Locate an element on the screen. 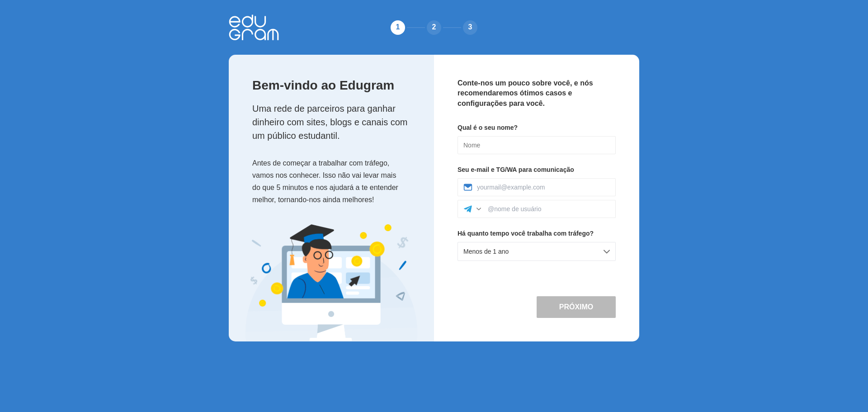 This screenshot has height=412, width=868. input: @nome de usuário is located at coordinates (549, 208).